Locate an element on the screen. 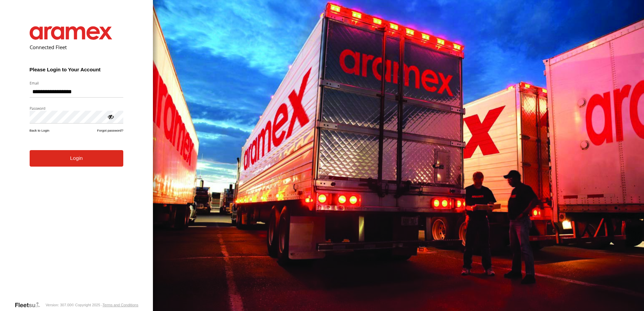 This screenshot has width=644, height=311. a: Forgot password? is located at coordinates (110, 130).